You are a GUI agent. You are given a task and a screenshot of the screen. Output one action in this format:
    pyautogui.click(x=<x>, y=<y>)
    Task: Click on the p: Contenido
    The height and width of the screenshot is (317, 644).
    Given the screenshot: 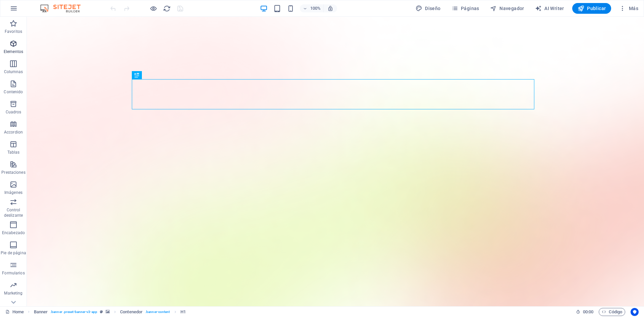 What is the action you would take?
    pyautogui.click(x=13, y=92)
    